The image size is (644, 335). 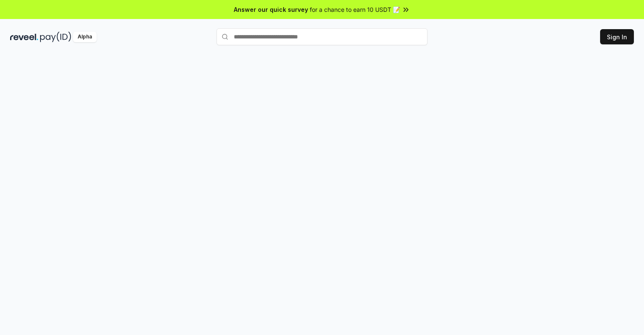 I want to click on img: pay_id, so click(x=56, y=36).